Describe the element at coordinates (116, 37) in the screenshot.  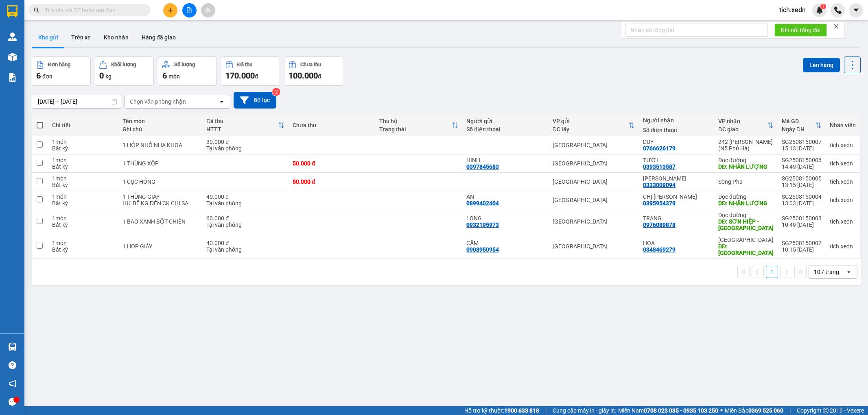
I see `button: Kho nhận` at that location.